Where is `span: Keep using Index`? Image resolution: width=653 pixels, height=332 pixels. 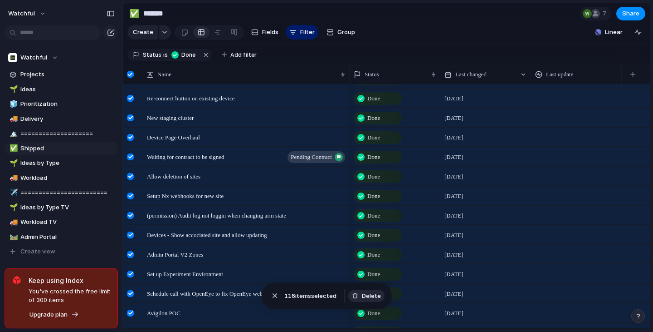
span: Keep using Index is located at coordinates (69, 280).